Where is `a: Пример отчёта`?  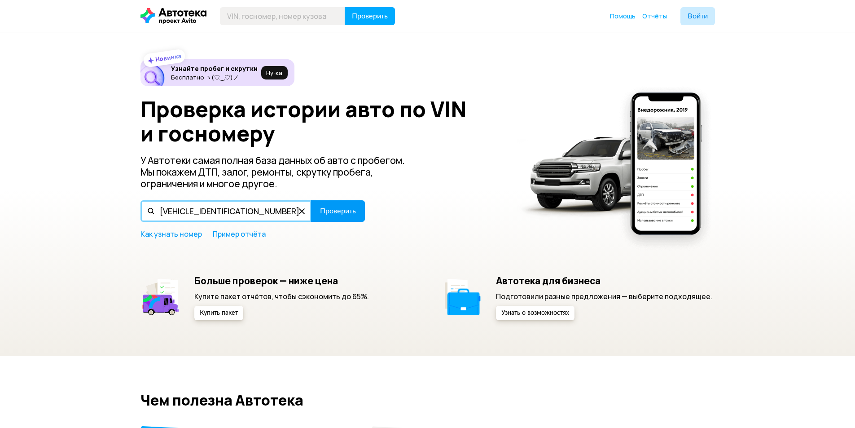
a: Пример отчёта is located at coordinates (239, 234).